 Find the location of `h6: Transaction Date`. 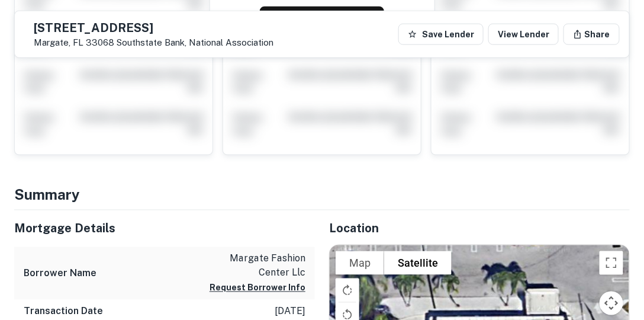

h6: Transaction Date is located at coordinates (63, 312).